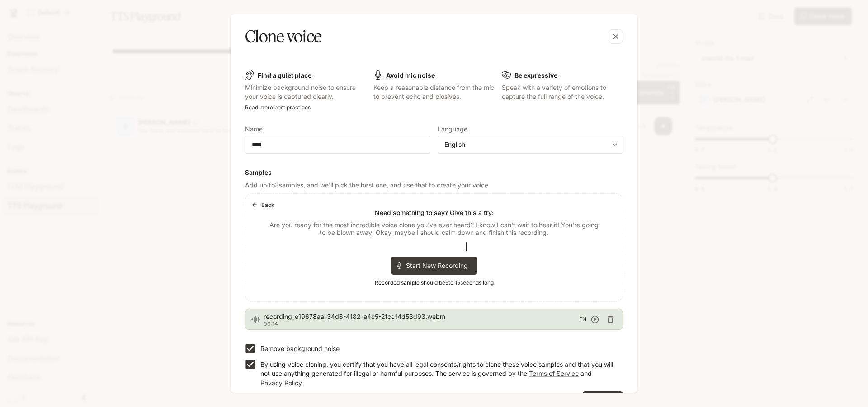 The image size is (868, 407). What do you see at coordinates (283, 37) in the screenshot?
I see `h5: Clone voice` at bounding box center [283, 37].